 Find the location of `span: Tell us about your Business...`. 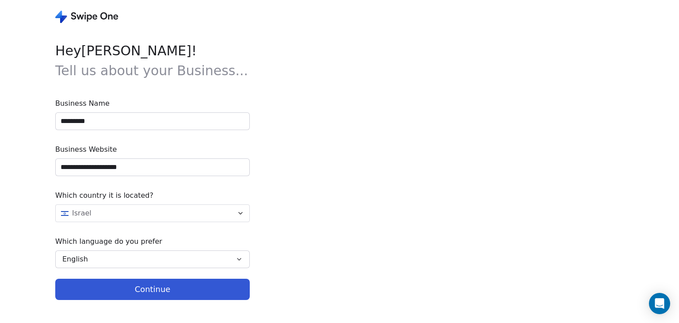

span: Tell us about your Business... is located at coordinates (152, 70).